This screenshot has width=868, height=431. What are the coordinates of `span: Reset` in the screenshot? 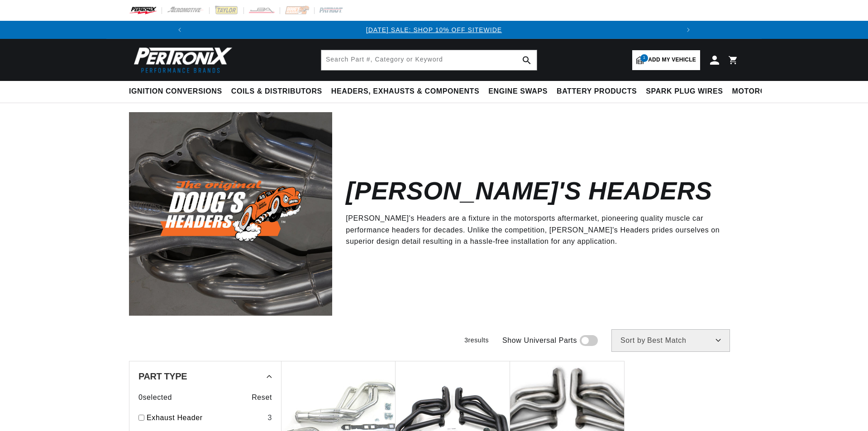 It's located at (262, 398).